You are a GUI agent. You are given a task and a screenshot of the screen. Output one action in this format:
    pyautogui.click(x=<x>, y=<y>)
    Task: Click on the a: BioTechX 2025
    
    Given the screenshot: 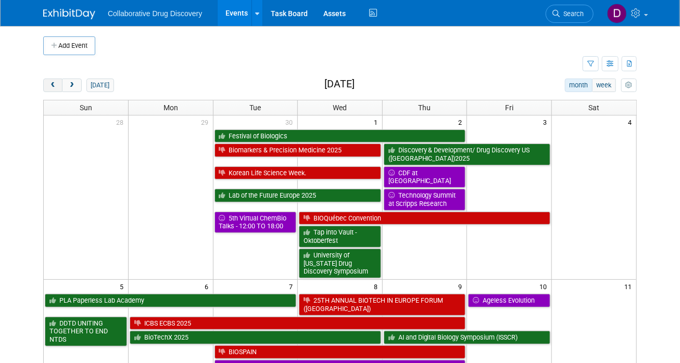 What is the action you would take?
    pyautogui.click(x=255, y=338)
    